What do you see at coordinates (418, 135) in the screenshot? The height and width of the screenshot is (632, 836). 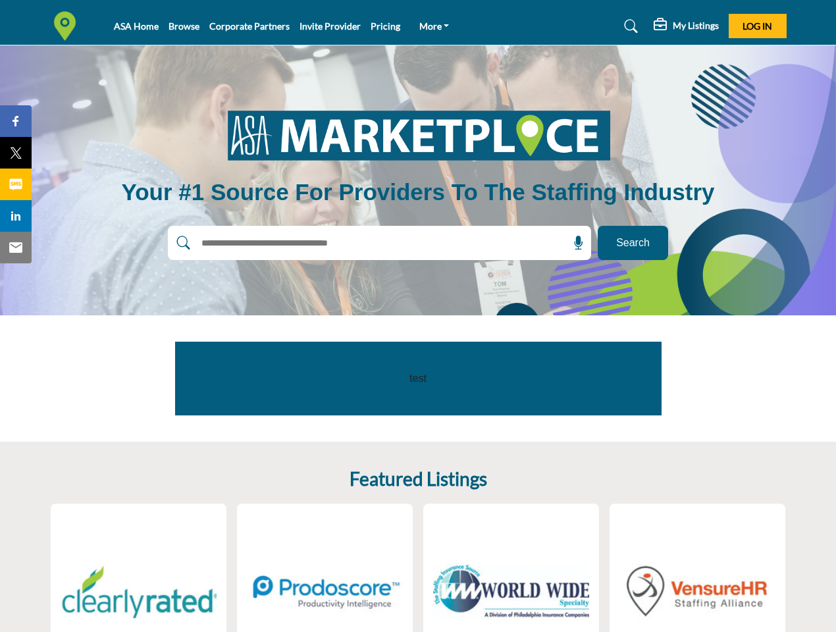 I see `img: image` at bounding box center [418, 135].